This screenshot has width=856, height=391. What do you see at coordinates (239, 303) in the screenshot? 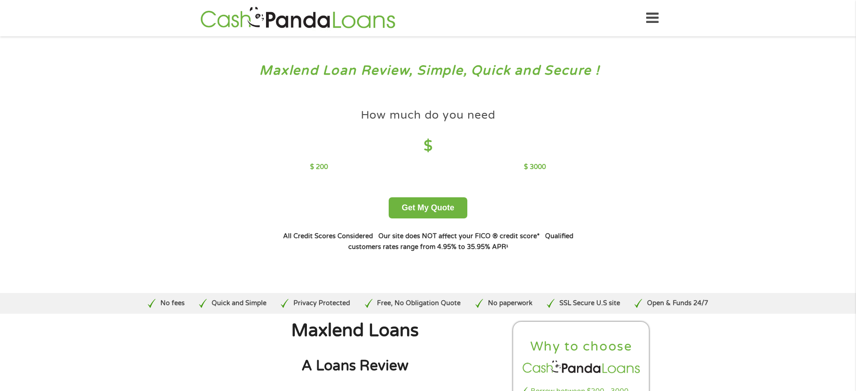
I see `p: Quick and Simple` at bounding box center [239, 303].